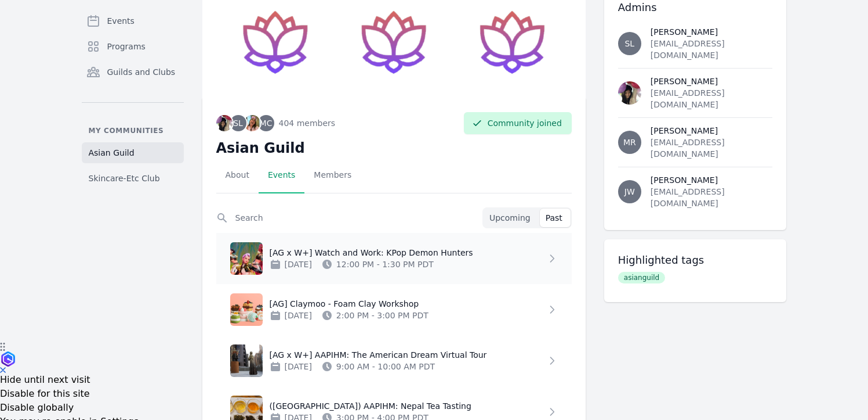  Describe the element at coordinates (695, 260) in the screenshot. I see `h3: Highlighted tags` at that location.